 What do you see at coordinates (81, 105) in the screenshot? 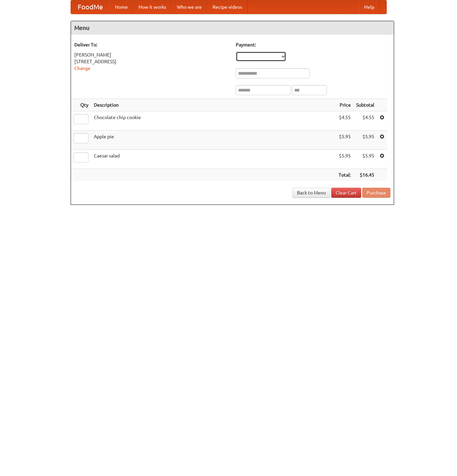
I see `th: Qty` at bounding box center [81, 105].